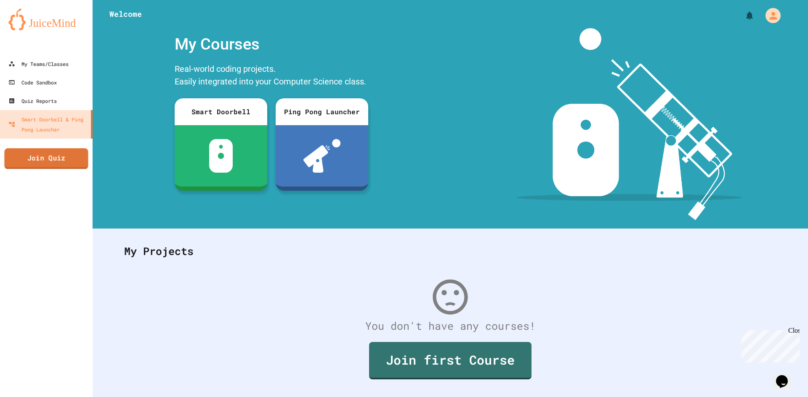 The image size is (808, 397). Describe the element at coordinates (629, 124) in the screenshot. I see `img: banner-image-my-projects.png` at that location.